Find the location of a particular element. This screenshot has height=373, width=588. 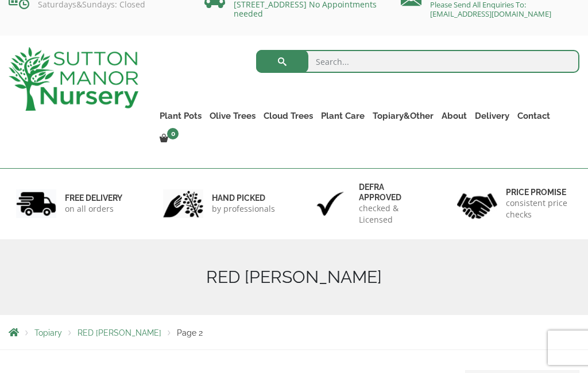

a: Plant Care is located at coordinates (343, 116).